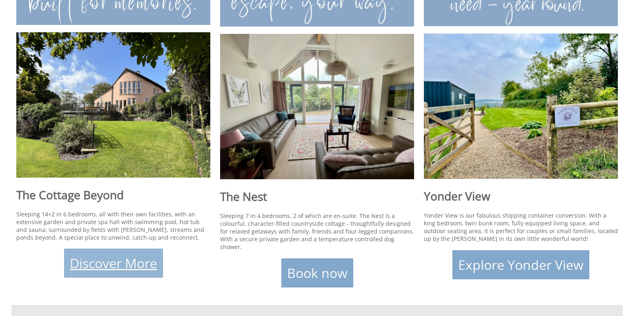 This screenshot has width=644, height=316. I want to click on h1: The Cottage Beyond, so click(113, 195).